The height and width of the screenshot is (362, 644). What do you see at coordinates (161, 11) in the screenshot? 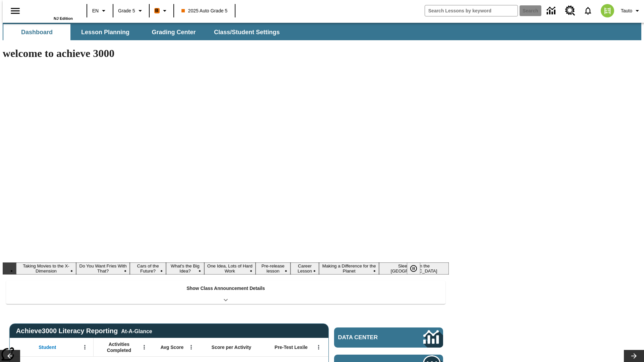
I see `button: Boost Class color is orange. Change class color` at bounding box center [161, 11].